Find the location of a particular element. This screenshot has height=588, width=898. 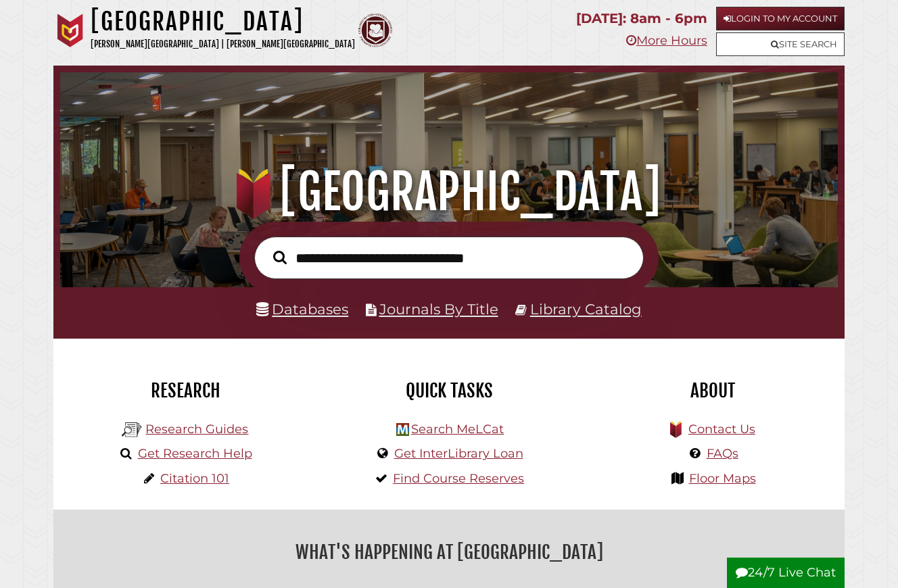

a: Get Research Help is located at coordinates (195, 454).